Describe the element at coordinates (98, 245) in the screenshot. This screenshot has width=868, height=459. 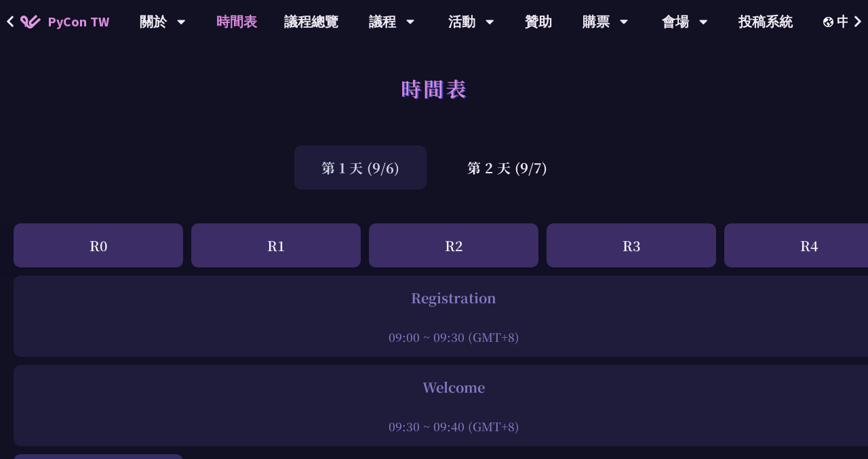
I see `div: R0` at that location.